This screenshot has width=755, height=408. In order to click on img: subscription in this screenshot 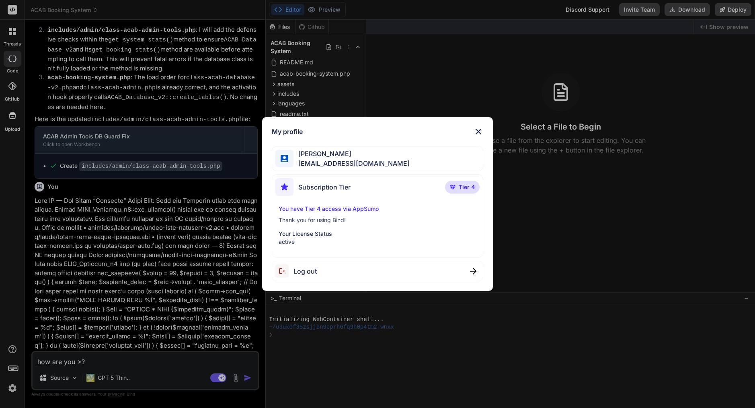, I will do `click(284, 187)`.